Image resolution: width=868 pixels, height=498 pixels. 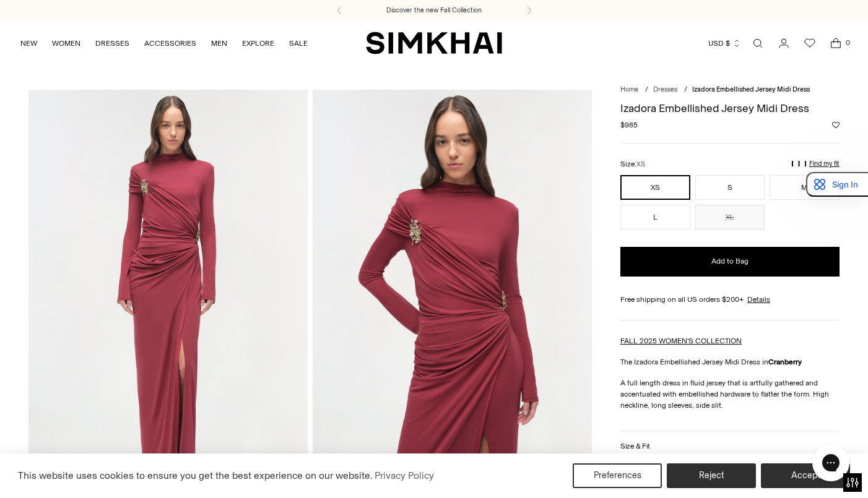 I want to click on nav: breadcrumbs, so click(x=730, y=90).